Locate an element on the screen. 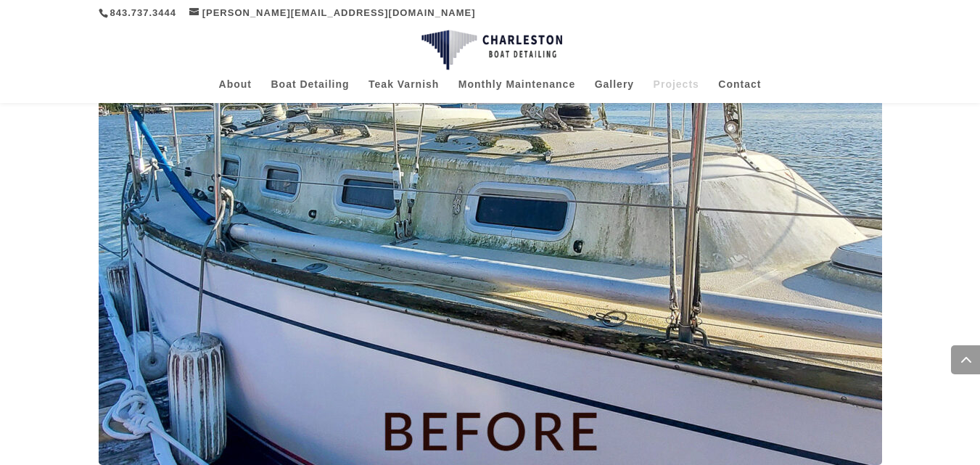 This screenshot has height=465, width=980. img: Charleston Boat Detailing is located at coordinates (492, 50).